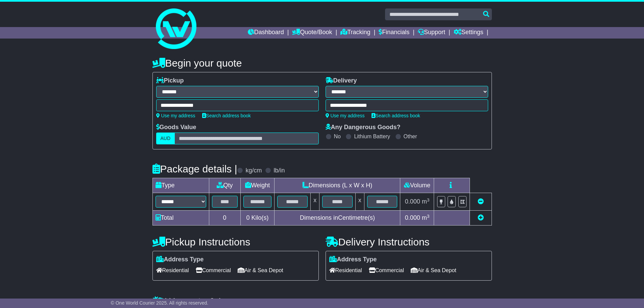 This screenshot has height=308, width=644. Describe the element at coordinates (338, 186) in the screenshot. I see `td: Dimensions (L x W x H)` at that location.